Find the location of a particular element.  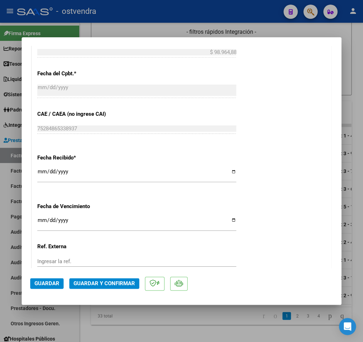

p: Fecha Recibido is located at coordinates (81, 158).